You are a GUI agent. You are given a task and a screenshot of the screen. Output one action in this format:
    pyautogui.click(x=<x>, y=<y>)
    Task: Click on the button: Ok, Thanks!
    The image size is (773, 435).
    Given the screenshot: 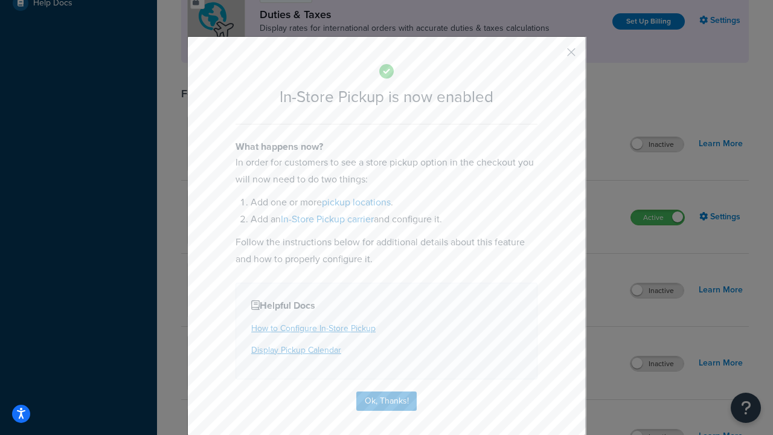 What is the action you would take?
    pyautogui.click(x=387, y=401)
    